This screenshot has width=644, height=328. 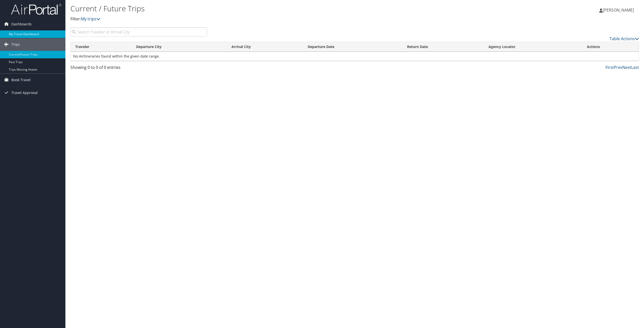 I want to click on th: Departure City: activate to sort column ascending, so click(x=179, y=46).